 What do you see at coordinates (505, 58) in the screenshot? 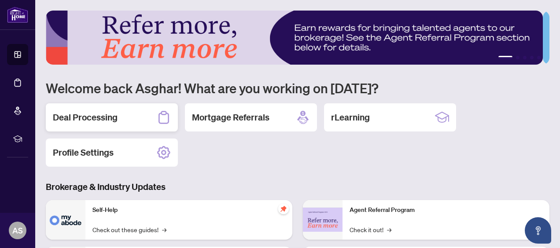
I see `button: 1` at bounding box center [505, 58].